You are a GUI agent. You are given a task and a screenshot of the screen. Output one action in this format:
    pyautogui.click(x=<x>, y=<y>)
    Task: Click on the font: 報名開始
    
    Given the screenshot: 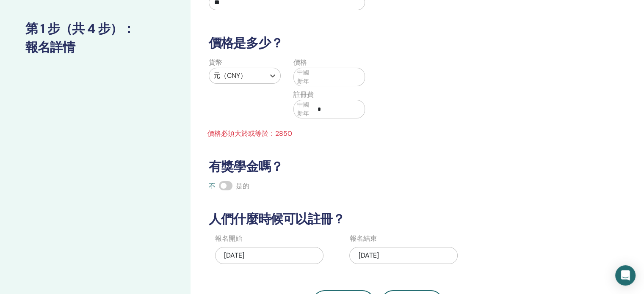 What is the action you would take?
    pyautogui.click(x=228, y=238)
    